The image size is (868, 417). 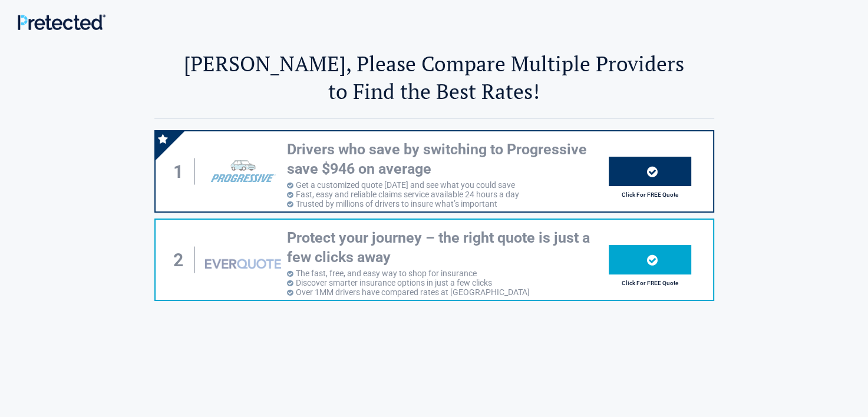 What do you see at coordinates (448, 248) in the screenshot?
I see `h3: Protect your journey – the right quote is just a few clicks away` at bounding box center [448, 248].